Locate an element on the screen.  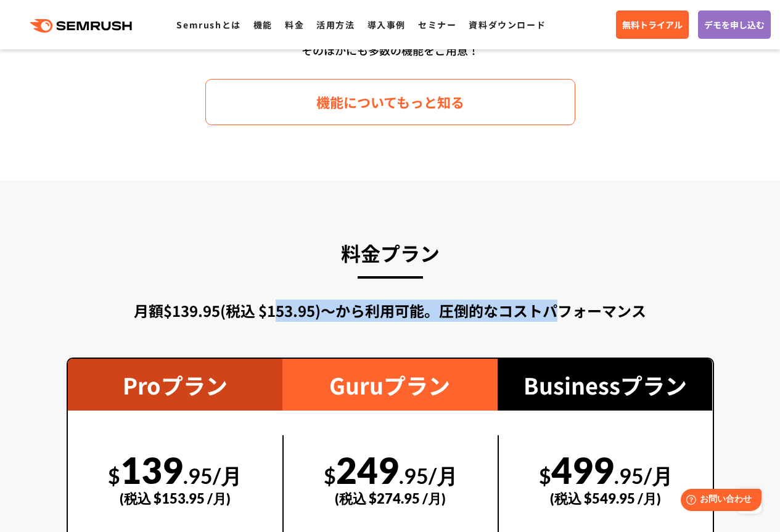
div: 499 is located at coordinates (606, 478).